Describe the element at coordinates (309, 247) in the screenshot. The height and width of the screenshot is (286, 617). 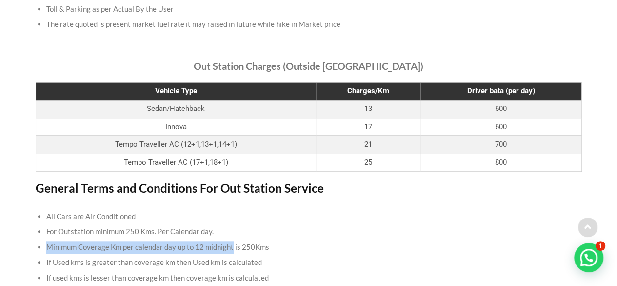
I see `li: Minimum Coverage Km per calendar day up to 12 midnight is 250Kms` at that location.